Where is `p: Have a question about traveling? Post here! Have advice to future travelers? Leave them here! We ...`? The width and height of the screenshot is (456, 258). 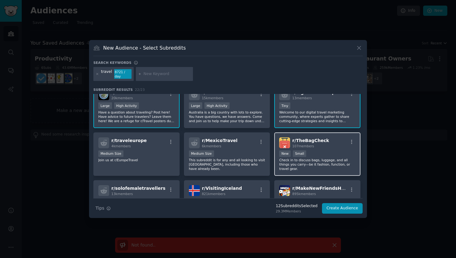
p: Have a question about traveling? Post here! Have advice to future travelers? Leave them here! We ... is located at coordinates (136, 117).